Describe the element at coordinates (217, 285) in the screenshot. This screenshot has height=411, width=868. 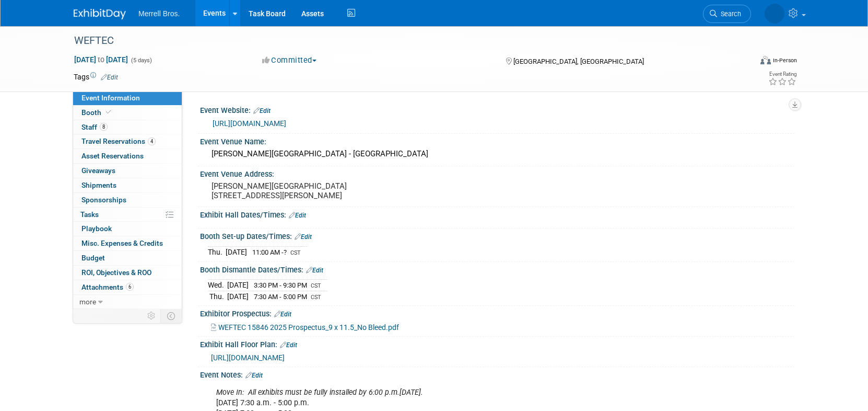
I see `td: Wed.` at that location.